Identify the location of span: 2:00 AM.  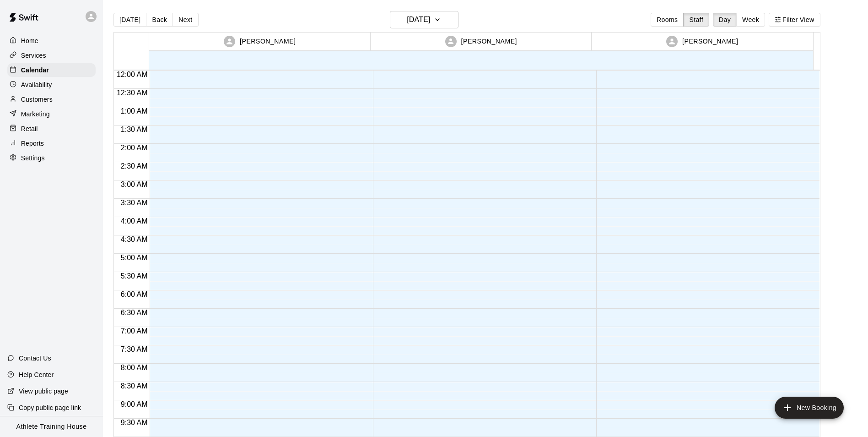
(134, 147).